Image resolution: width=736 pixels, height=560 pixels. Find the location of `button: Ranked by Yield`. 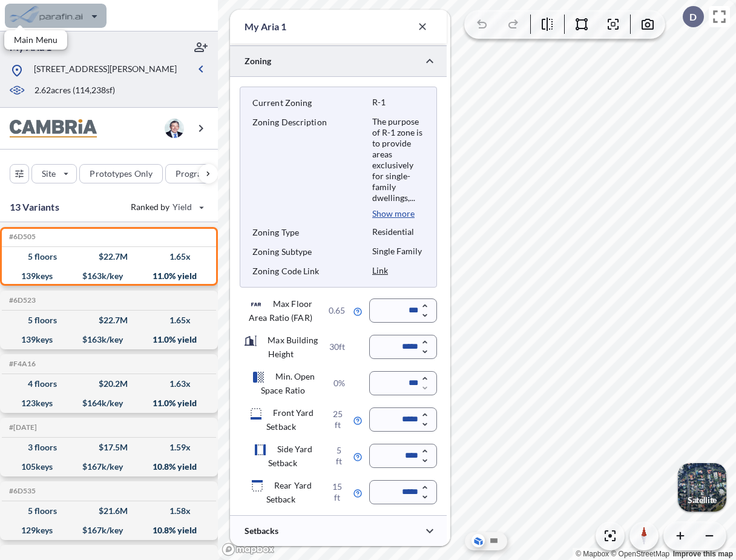

button: Ranked by Yield is located at coordinates (167, 207).